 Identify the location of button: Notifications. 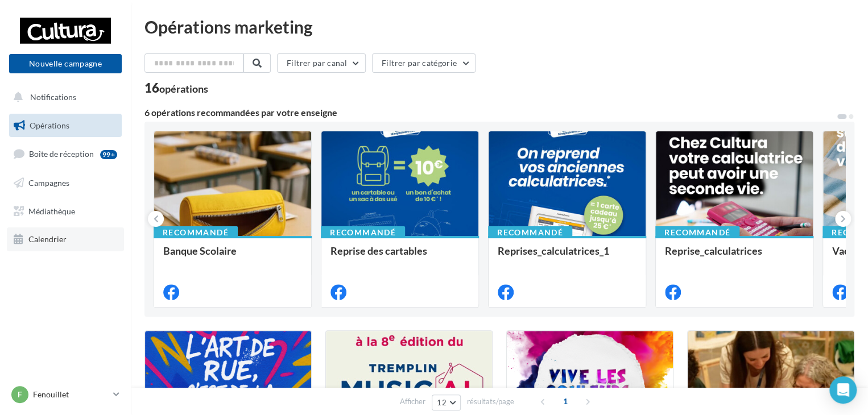
(63, 97).